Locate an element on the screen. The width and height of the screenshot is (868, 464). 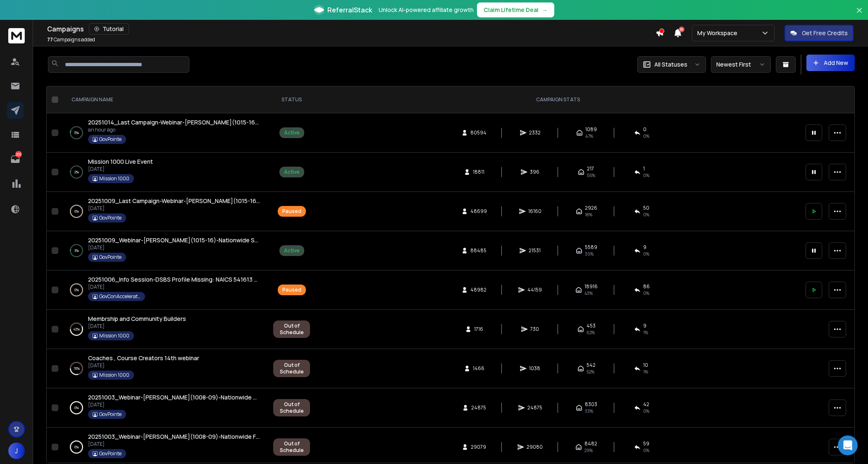
span: J is located at coordinates (17, 451).